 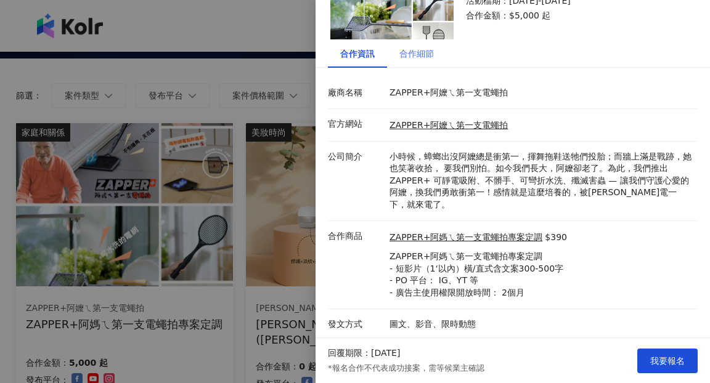 I want to click on p: 合作金額： $5,000 起, so click(x=575, y=16).